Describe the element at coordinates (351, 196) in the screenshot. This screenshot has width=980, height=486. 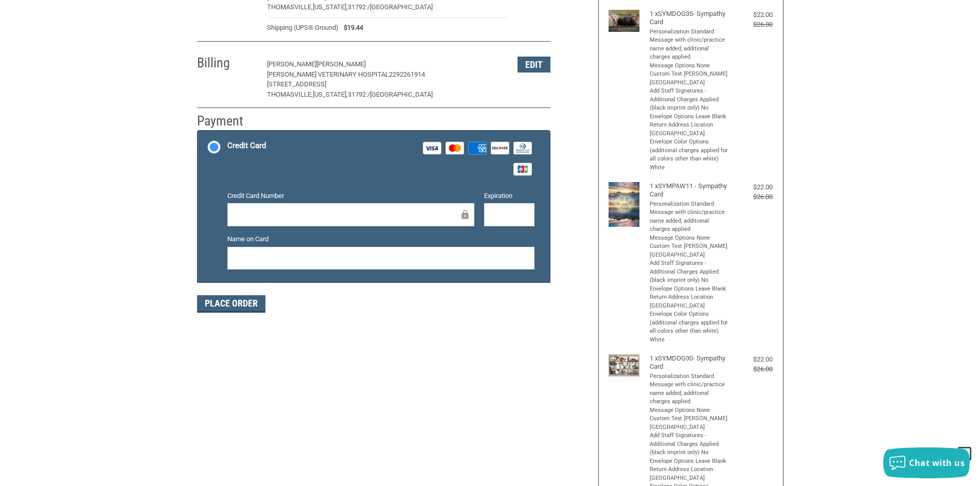
I see `label: Credit Card Number` at that location.